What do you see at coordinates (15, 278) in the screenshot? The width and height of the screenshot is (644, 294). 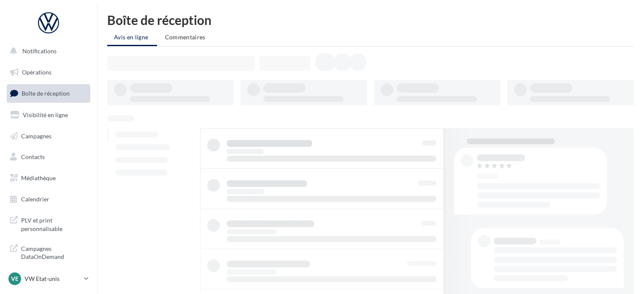 I see `span: VE` at bounding box center [15, 278].